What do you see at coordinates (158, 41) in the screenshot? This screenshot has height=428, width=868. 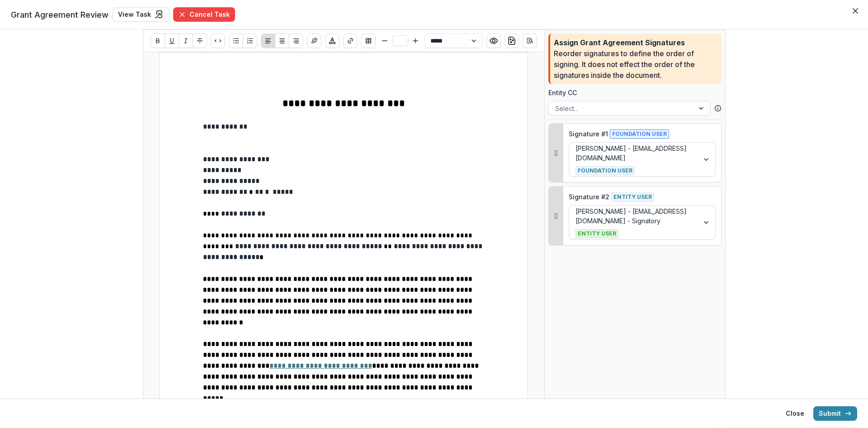 I see `button: Bold` at bounding box center [158, 41].